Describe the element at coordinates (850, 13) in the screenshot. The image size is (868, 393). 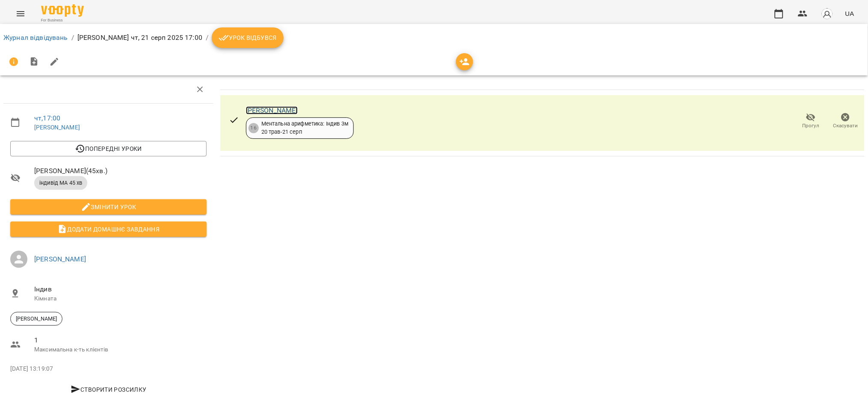
I see `span: UA` at that location.